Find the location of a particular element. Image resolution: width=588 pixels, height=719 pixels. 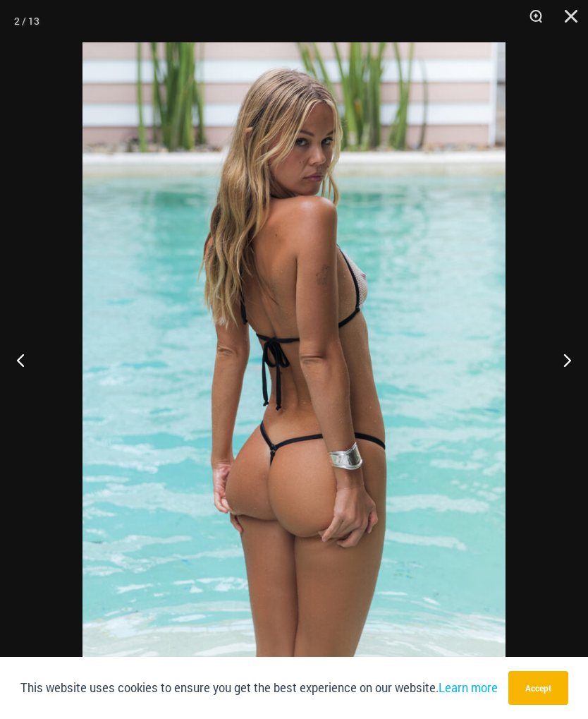

p: This website uses cookies to ensure you get the best experience on our website. is located at coordinates (259, 687).